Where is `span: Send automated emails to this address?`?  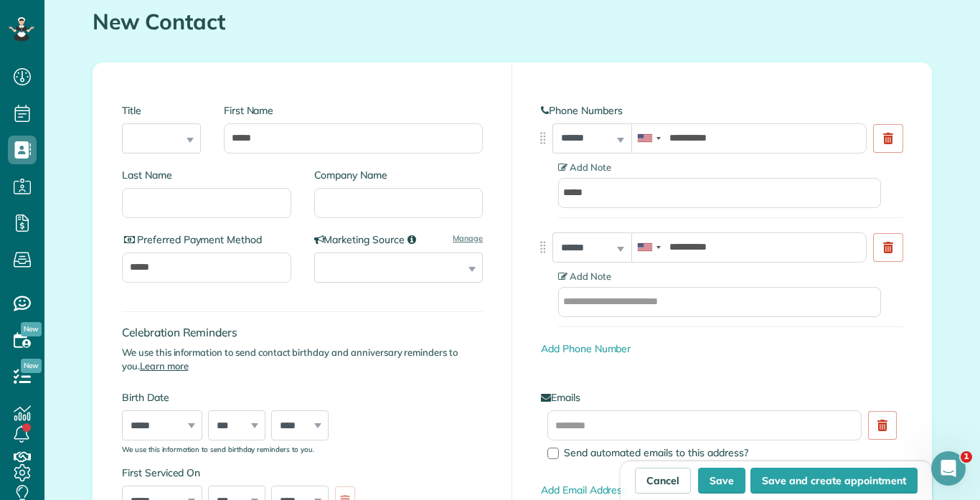 span: Send automated emails to this address? is located at coordinates (656, 453).